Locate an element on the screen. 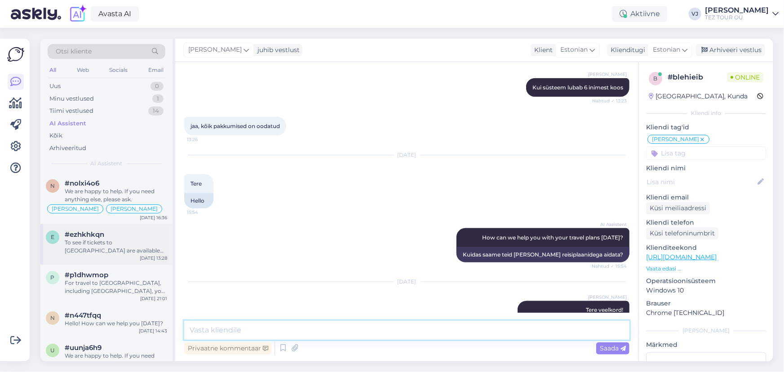 The height and width of the screenshot is (372, 784). img: Askly Logo is located at coordinates (16, 54).